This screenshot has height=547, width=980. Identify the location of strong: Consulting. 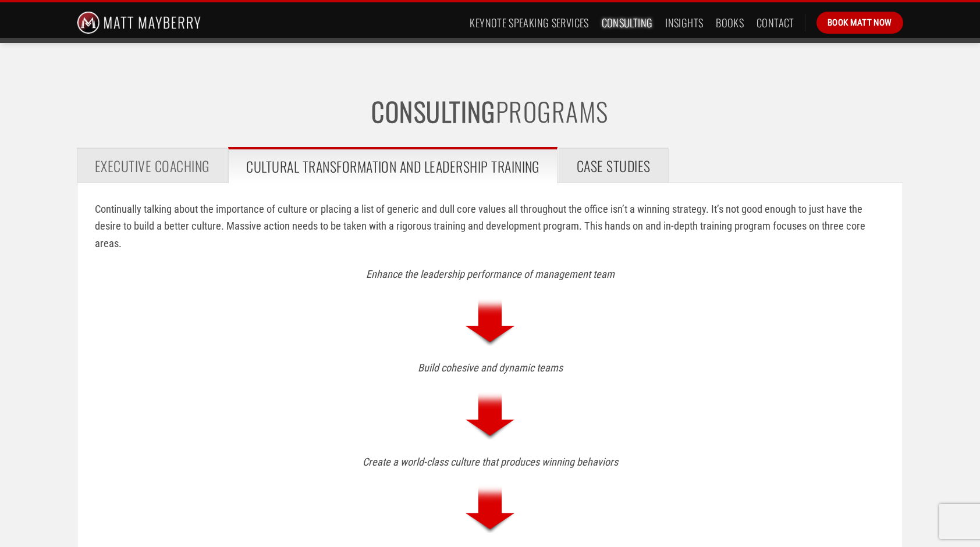
(433, 111).